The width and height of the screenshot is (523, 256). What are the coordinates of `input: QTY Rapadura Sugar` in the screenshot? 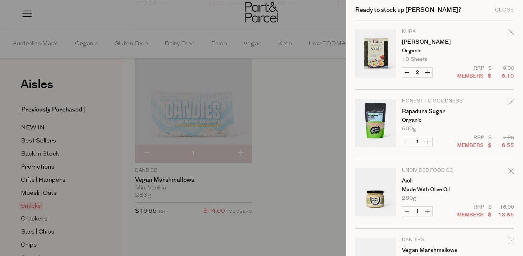 It's located at (417, 142).